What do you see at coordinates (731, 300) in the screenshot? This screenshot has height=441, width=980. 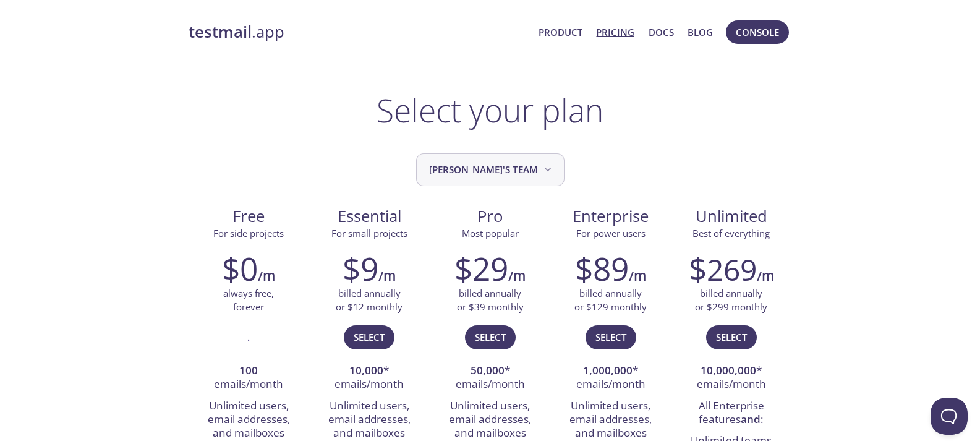 I see `p: billed annually or $299 monthly` at bounding box center [731, 300].